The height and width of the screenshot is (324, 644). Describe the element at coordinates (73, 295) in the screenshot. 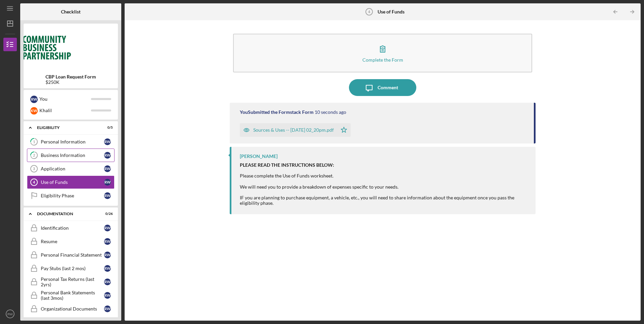

I see `div: Personal Bank Statements (last 3mos)` at that location.